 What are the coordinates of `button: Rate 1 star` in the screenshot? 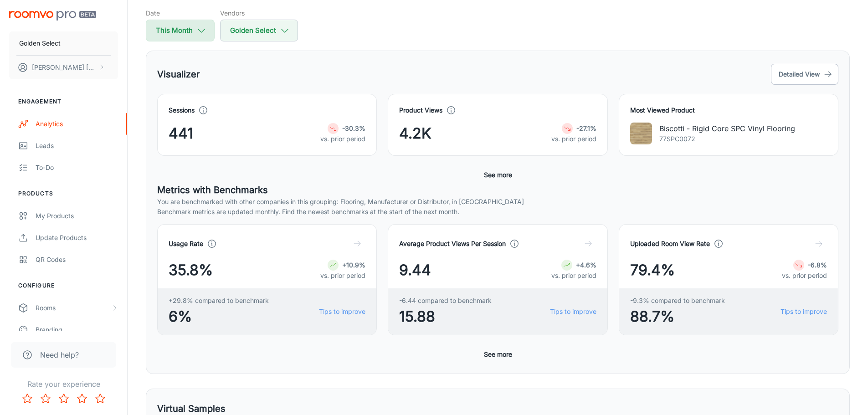 It's located at (28, 399).